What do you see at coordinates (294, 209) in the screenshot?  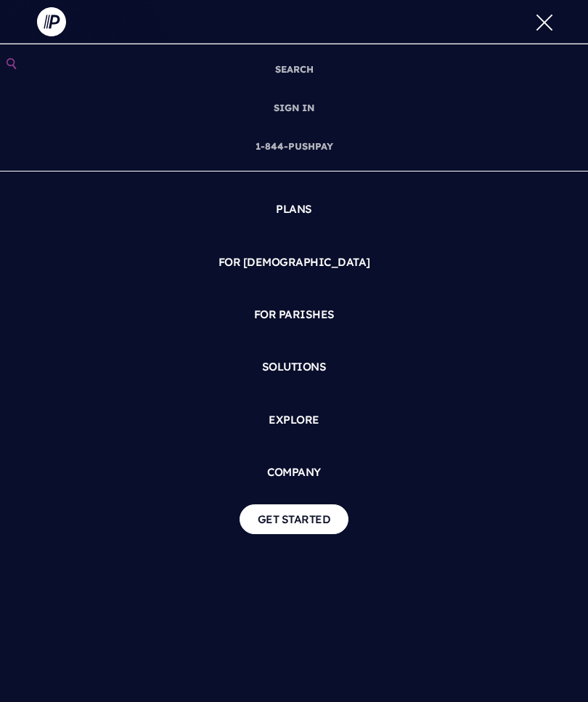 I see `a: PLANS` at bounding box center [294, 209].